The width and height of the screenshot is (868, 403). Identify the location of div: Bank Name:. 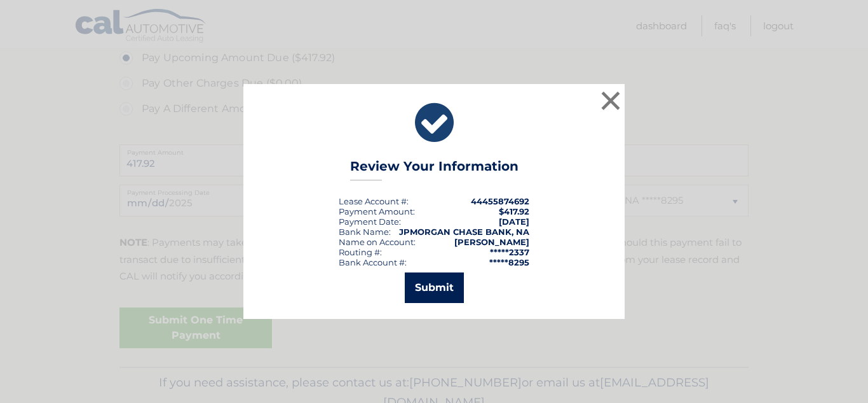
(365, 232).